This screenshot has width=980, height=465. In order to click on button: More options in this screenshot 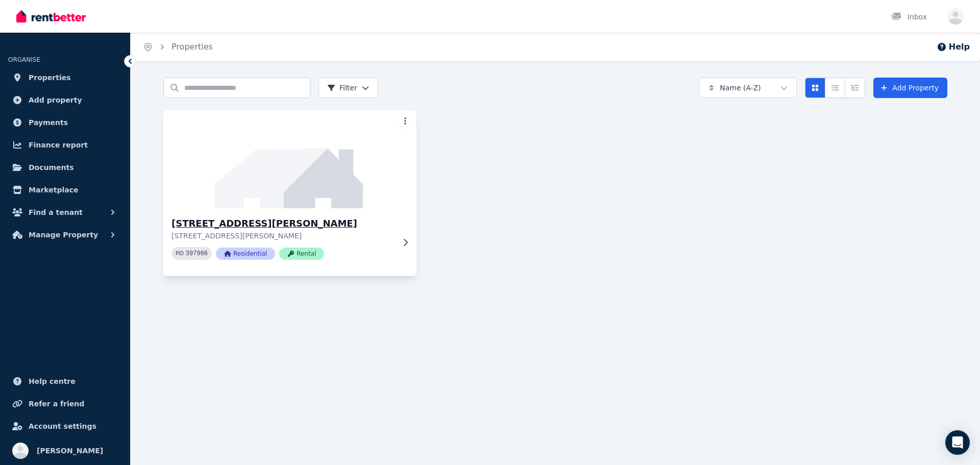, I will do `click(406, 121)`.